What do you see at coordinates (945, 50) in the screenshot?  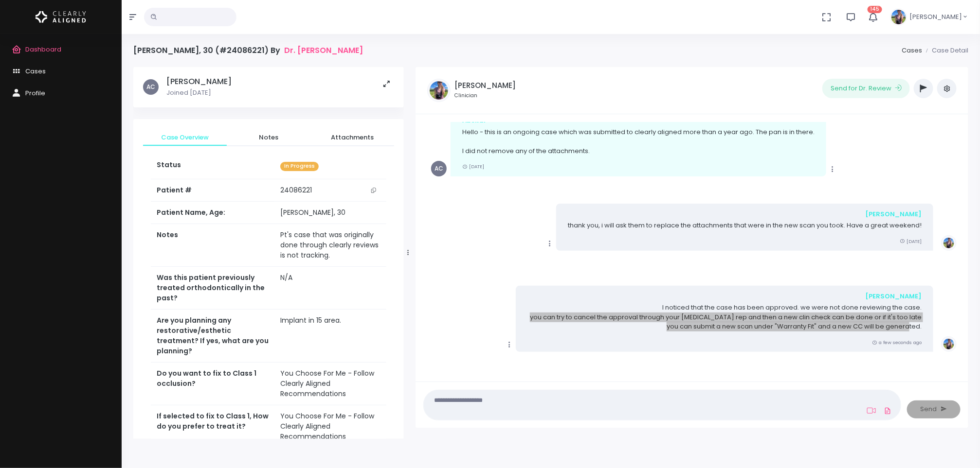 I see `li: Case Detail` at bounding box center [945, 50].